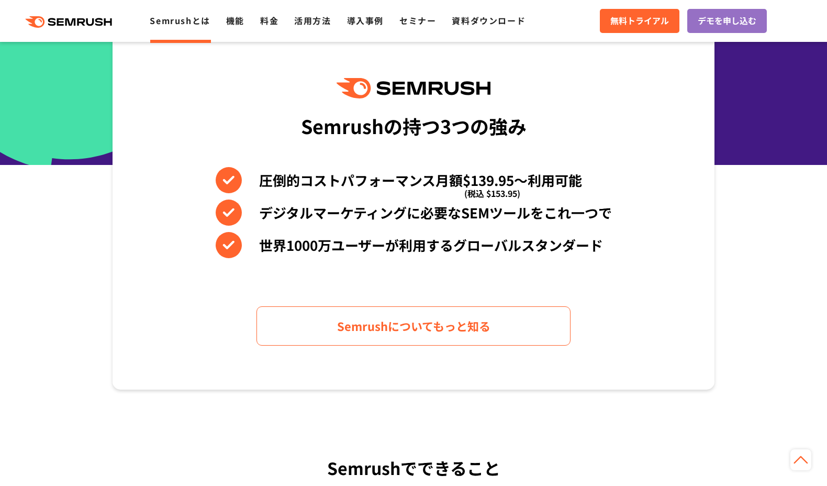 The image size is (827, 486). Describe the element at coordinates (640, 21) in the screenshot. I see `a: 無料トライアル` at that location.